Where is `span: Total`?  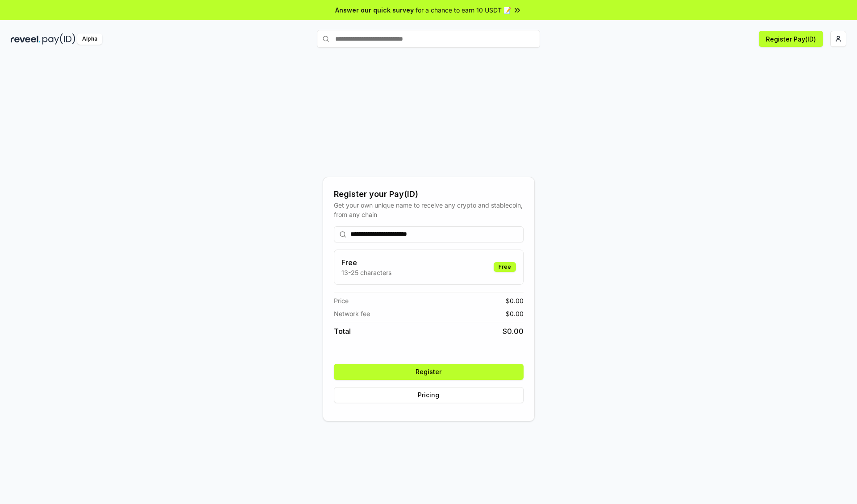 span: Total is located at coordinates (342, 331).